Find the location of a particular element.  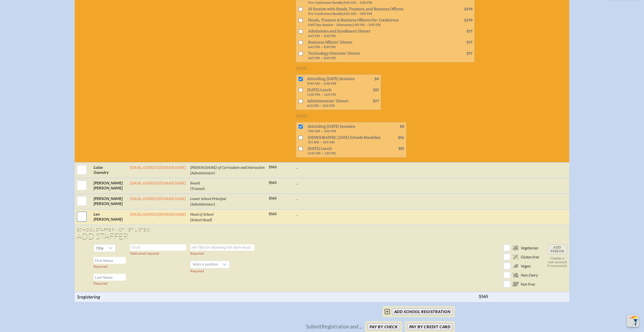

span: 12:10 PM – 1:10 PM is located at coordinates (322, 153).